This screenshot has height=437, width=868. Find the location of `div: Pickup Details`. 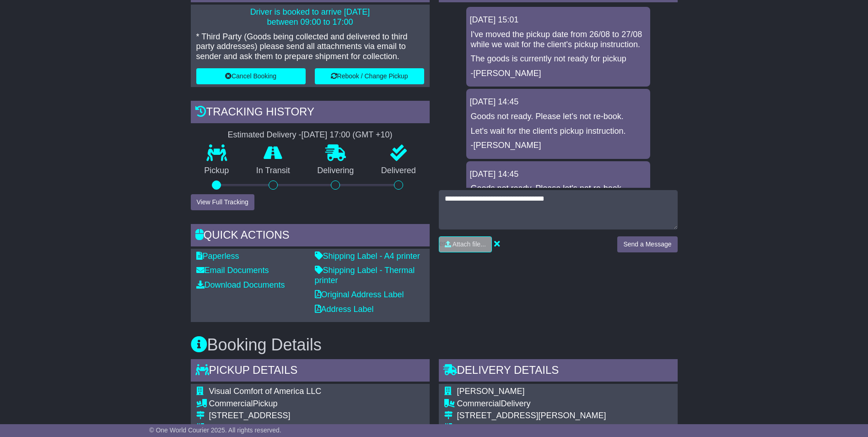

div: Pickup Details is located at coordinates (310, 371).